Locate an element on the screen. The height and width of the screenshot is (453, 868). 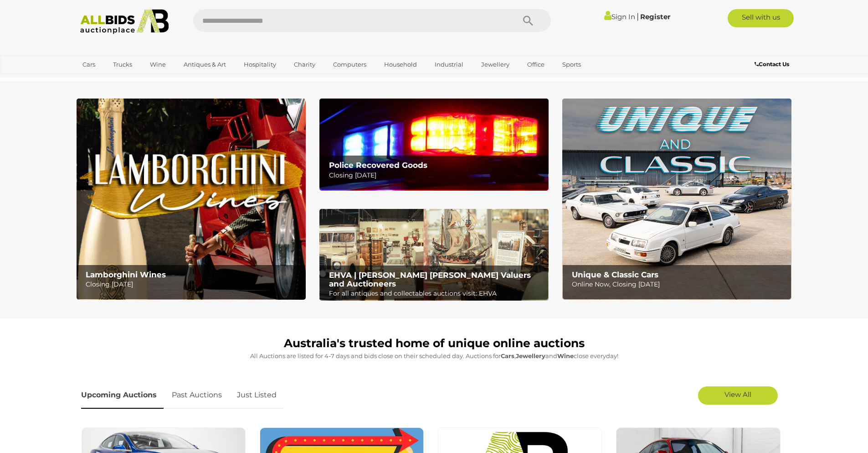
a: Register is located at coordinates (655, 16).